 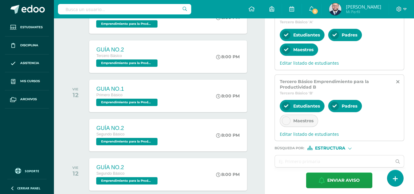 I want to click on input: Busca un usuario..., so click(x=124, y=9).